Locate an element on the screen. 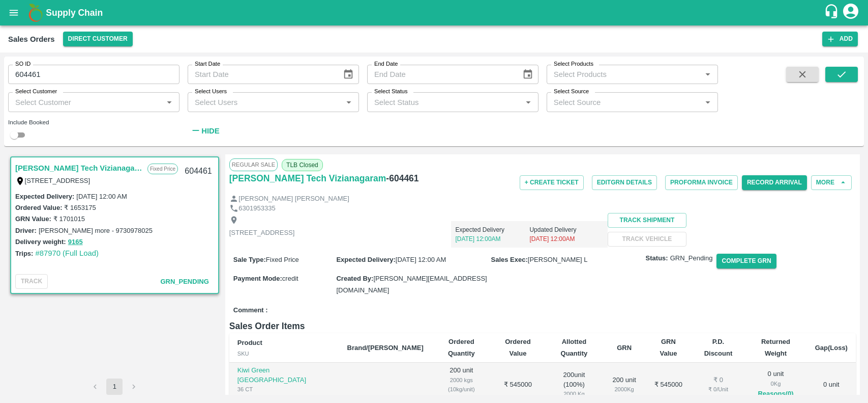 The height and width of the screenshot is (403, 868). div: account of current user is located at coordinates (851, 12).